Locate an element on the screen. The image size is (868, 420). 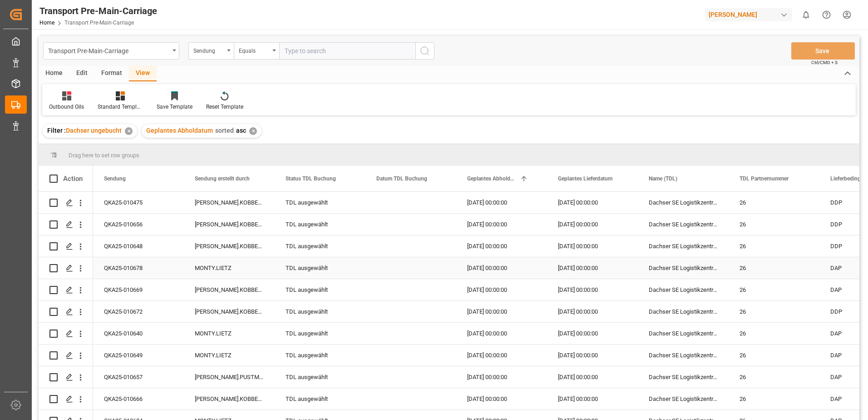
div: QKA25-010649 is located at coordinates (139, 355).